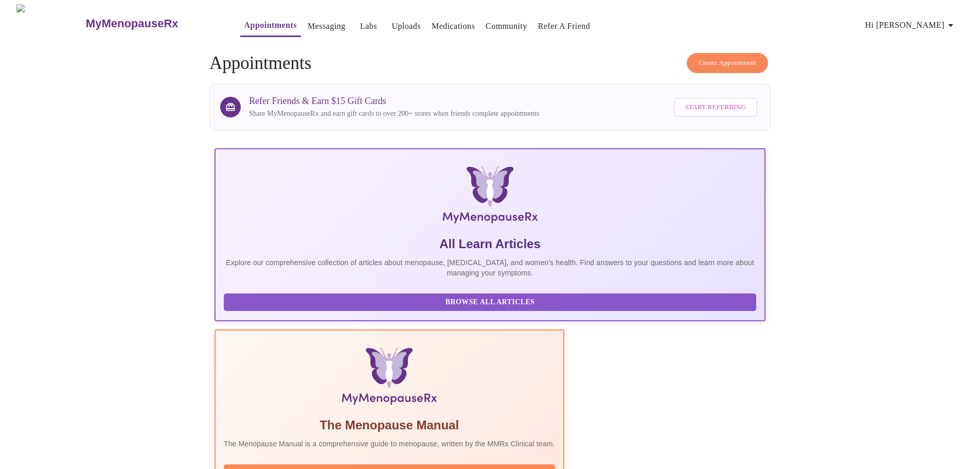  I want to click on button: Community, so click(506, 26).